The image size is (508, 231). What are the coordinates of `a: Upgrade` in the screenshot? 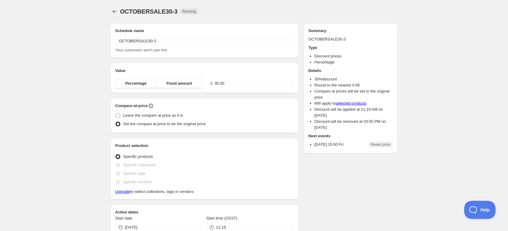 It's located at (123, 191).